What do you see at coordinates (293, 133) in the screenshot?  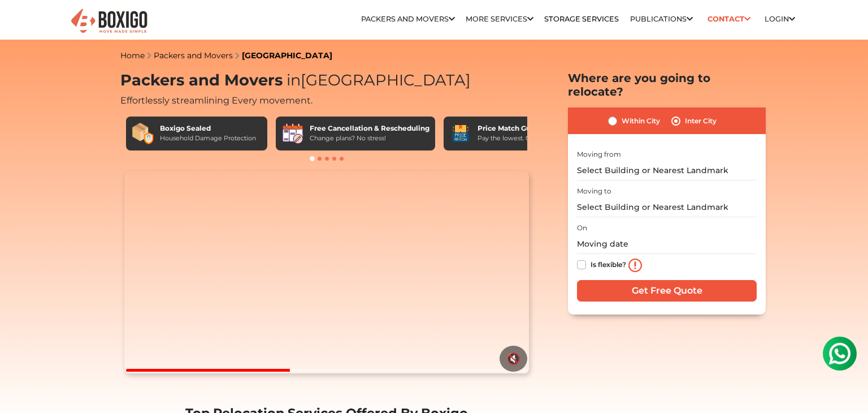 I see `img: Free Cancellation & Rescheduling` at bounding box center [293, 133].